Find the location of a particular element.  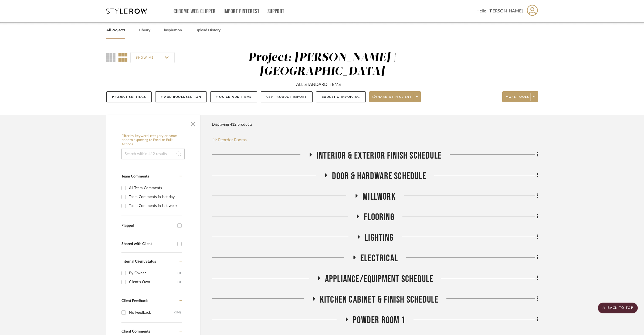

div: Flagged is located at coordinates (148, 226).